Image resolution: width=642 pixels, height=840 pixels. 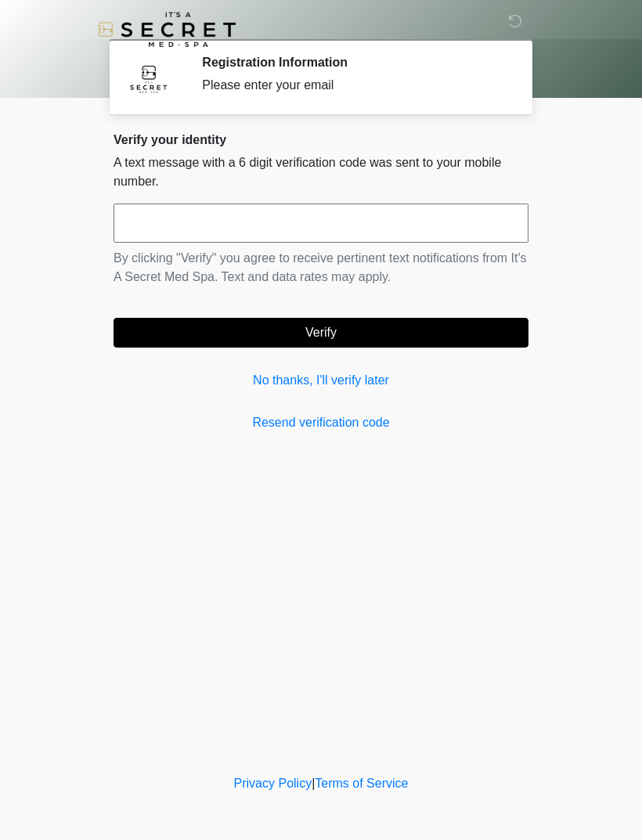 I want to click on a: No thanks, I'll verify later, so click(x=321, y=381).